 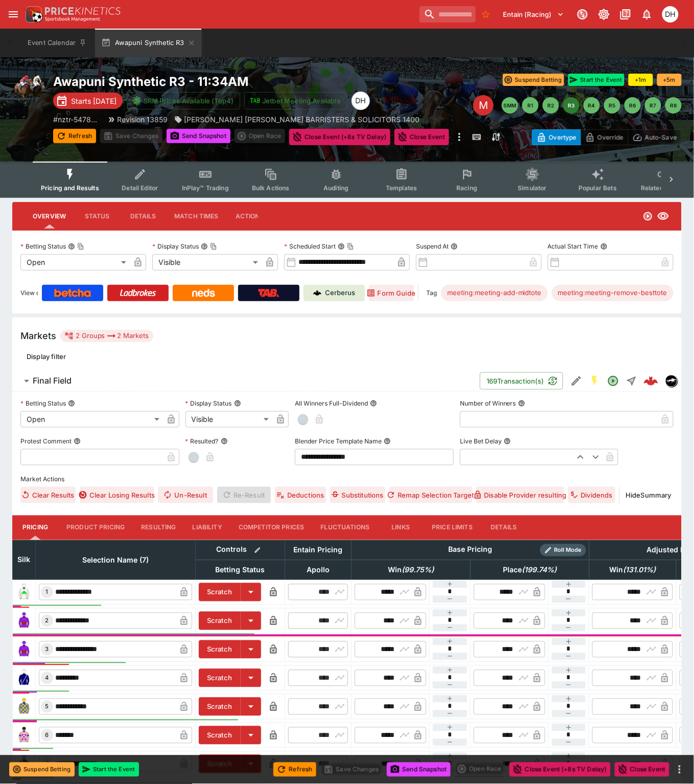 What do you see at coordinates (229, 419) in the screenshot?
I see `div: Visible` at bounding box center [229, 419].